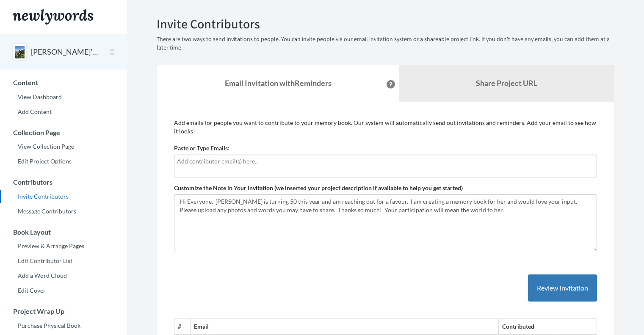 This screenshot has width=644, height=335. Describe the element at coordinates (529, 326) in the screenshot. I see `th: Contributed` at that location.